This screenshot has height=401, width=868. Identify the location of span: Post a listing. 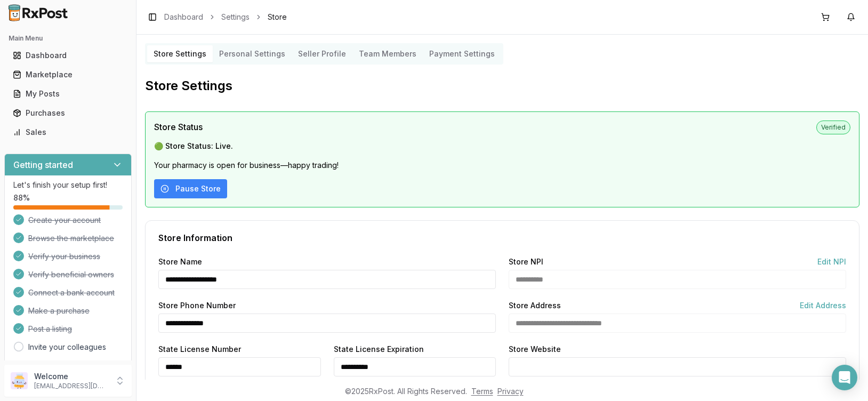
(50, 329).